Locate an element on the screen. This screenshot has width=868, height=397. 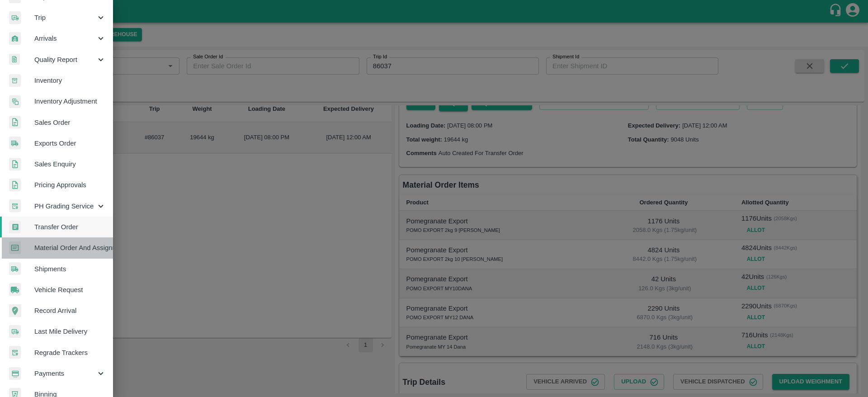
img: whArrival is located at coordinates (15, 39).